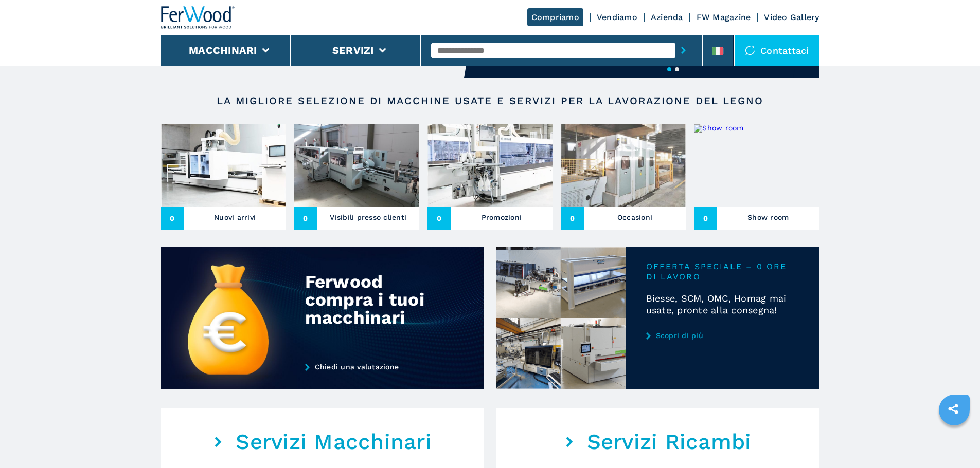 The image size is (980, 468). I want to click on img: Visibili presso clienti, so click(356, 166).